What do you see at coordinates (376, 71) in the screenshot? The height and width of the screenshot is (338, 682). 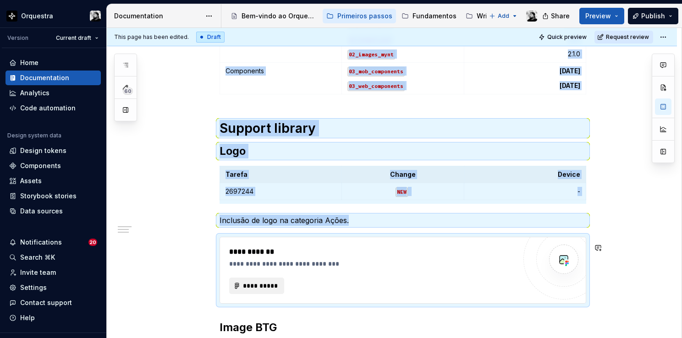 I see `code: 03_mob_components` at bounding box center [376, 71].